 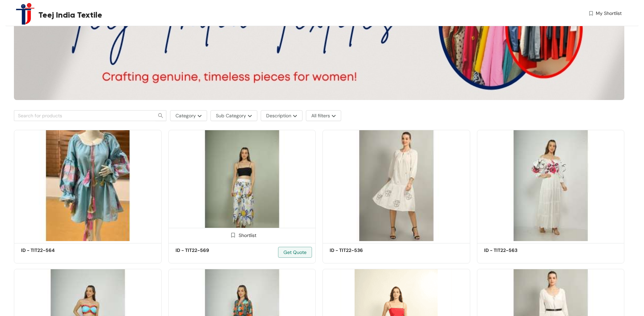 I want to click on img: wishlist, so click(x=591, y=13).